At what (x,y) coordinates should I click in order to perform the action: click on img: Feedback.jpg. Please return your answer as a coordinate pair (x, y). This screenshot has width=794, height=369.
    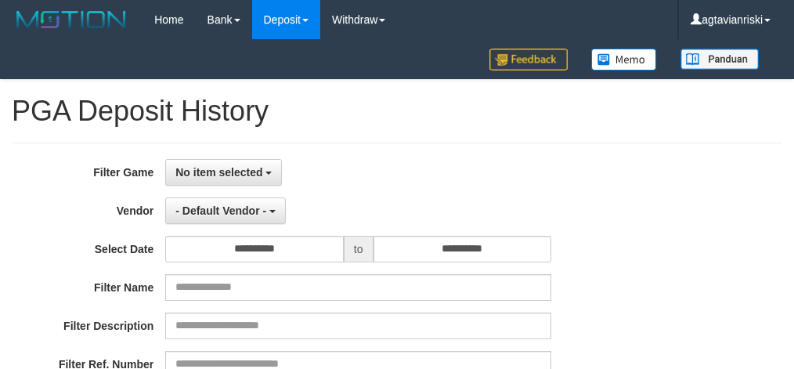
    Looking at the image, I should click on (528, 59).